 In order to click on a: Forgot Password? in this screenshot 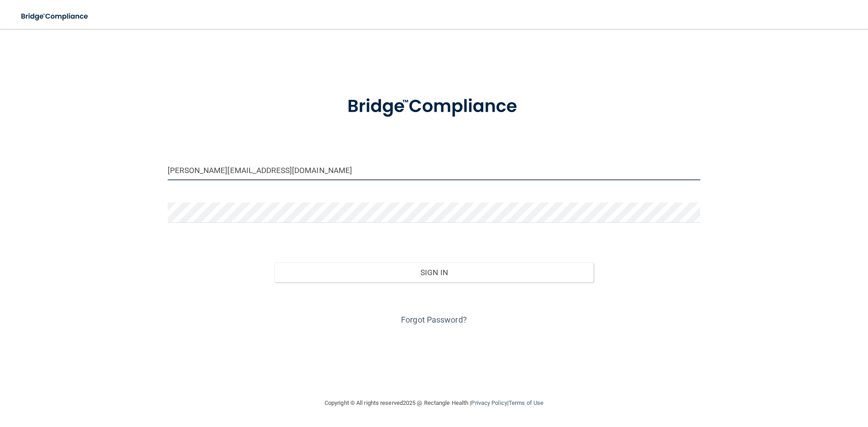, I will do `click(434, 320)`.